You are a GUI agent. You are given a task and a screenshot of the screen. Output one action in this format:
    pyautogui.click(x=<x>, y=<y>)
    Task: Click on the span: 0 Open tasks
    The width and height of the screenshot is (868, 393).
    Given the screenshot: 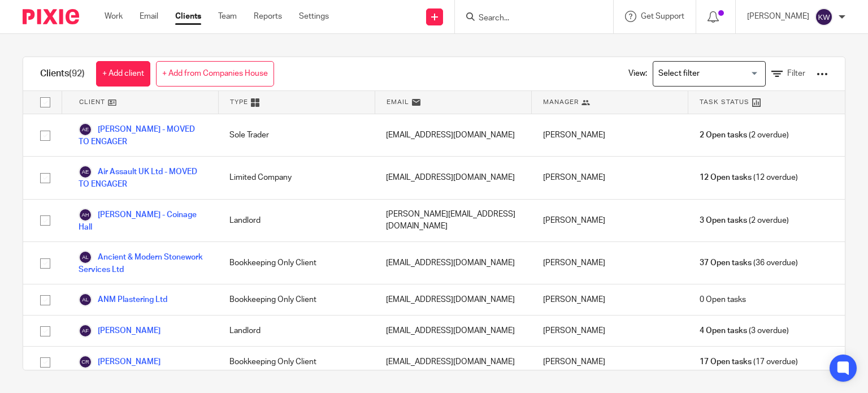 What is the action you would take?
    pyautogui.click(x=723, y=300)
    